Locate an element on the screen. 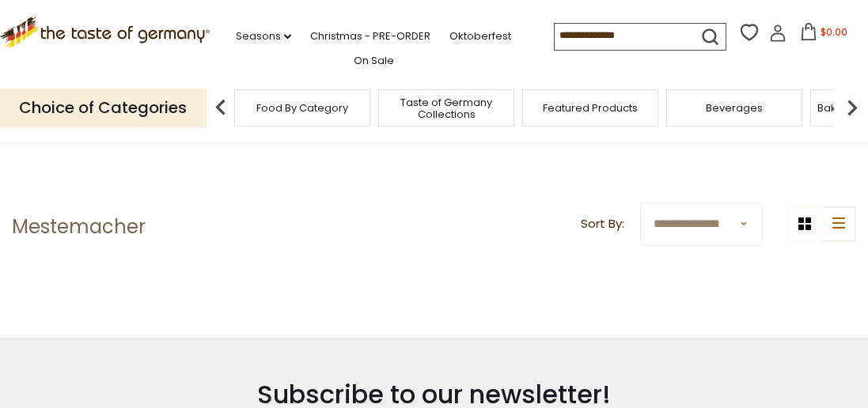 This screenshot has height=408, width=868. label: Sort By: is located at coordinates (602, 223).